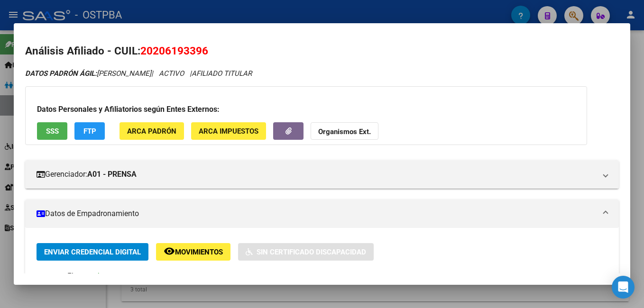 Image resolution: width=644 pixels, height=308 pixels. Describe the element at coordinates (311, 252) in the screenshot. I see `span: Sin Certificado Discapacidad` at that location.